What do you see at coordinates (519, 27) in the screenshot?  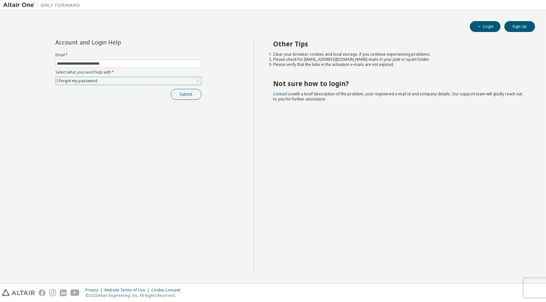 I see `button: Sign Up` at bounding box center [519, 27].